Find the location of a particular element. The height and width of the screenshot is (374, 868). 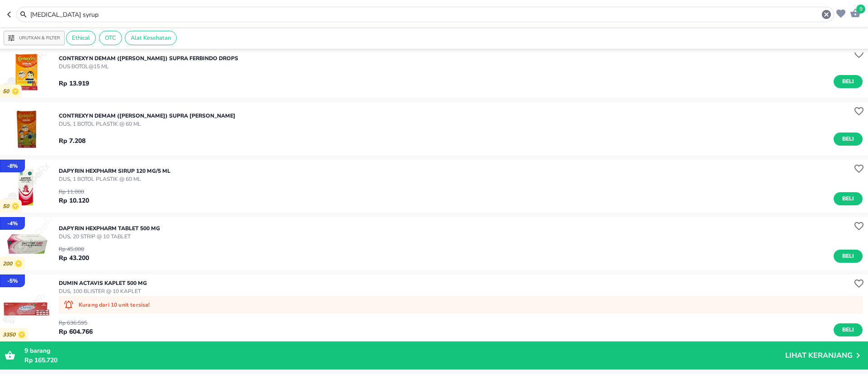

p: - 5 % is located at coordinates (12, 281).